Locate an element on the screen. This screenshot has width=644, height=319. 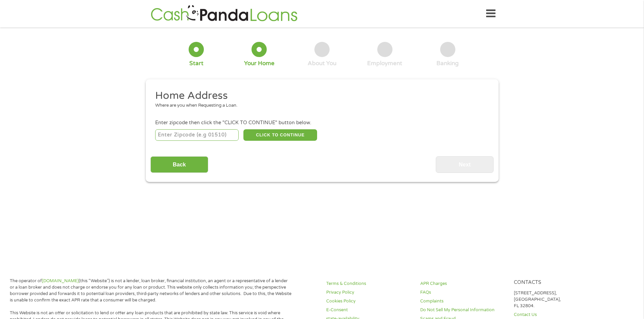
a: FAQs is located at coordinates (463, 293).